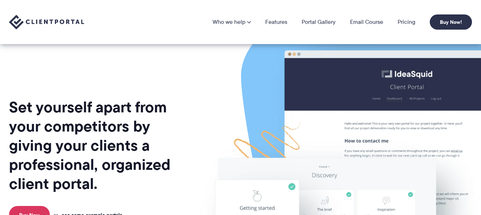  Describe the element at coordinates (451, 22) in the screenshot. I see `a: Buy Now!` at that location.